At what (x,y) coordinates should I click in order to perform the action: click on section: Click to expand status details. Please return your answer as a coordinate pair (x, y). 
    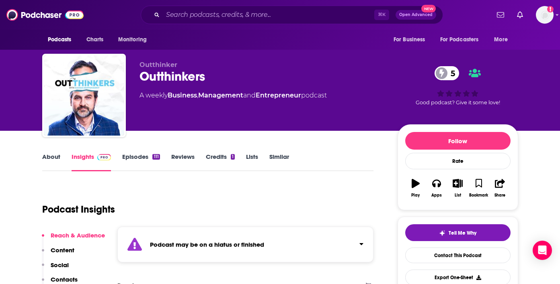
    Looking at the image, I should click on (246, 245).